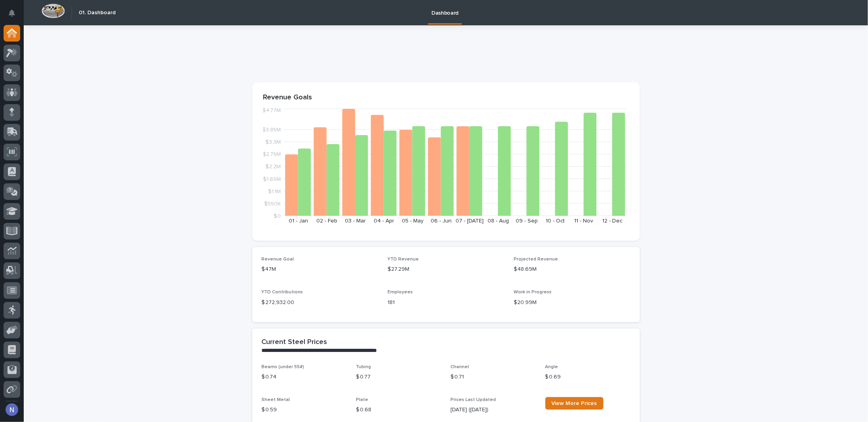 The width and height of the screenshot is (868, 422). Describe the element at coordinates (298, 221) in the screenshot. I see `text: 01 - Jan` at that location.